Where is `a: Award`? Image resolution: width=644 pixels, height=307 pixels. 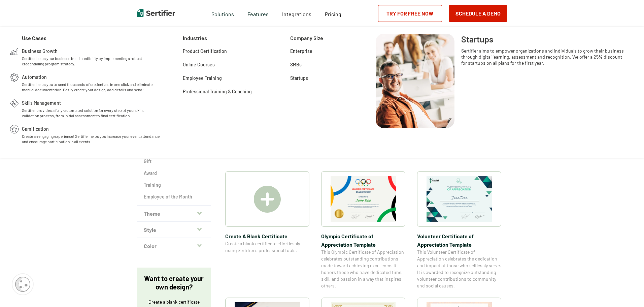
a: Award is located at coordinates (174, 174).